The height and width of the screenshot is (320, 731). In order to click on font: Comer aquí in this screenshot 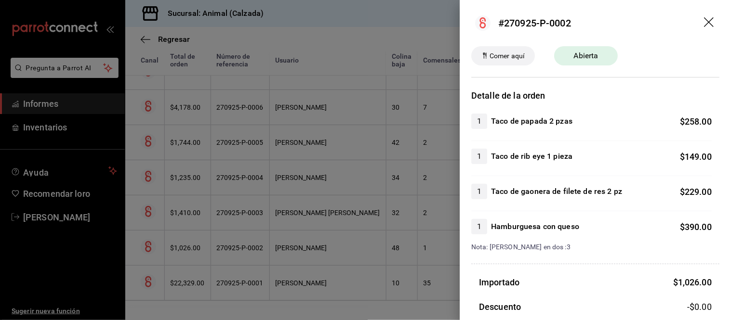, I will do `click(507, 56)`.